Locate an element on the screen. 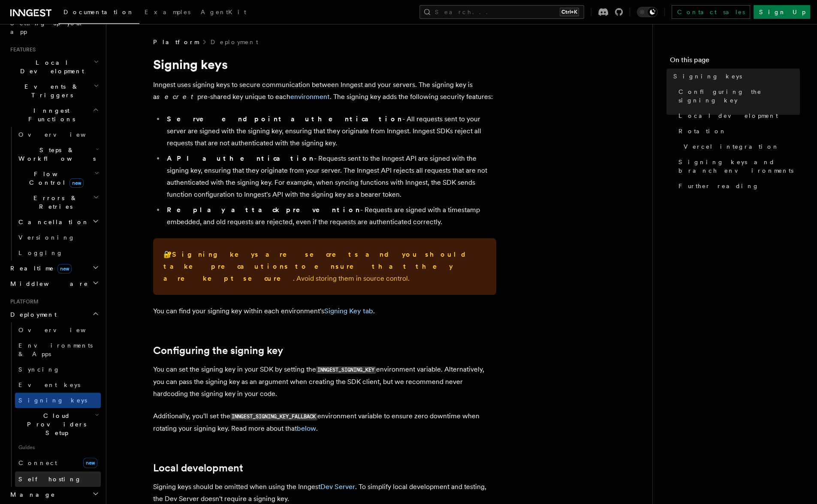 This screenshot has width=817, height=504. a: Deployment is located at coordinates (234, 42).